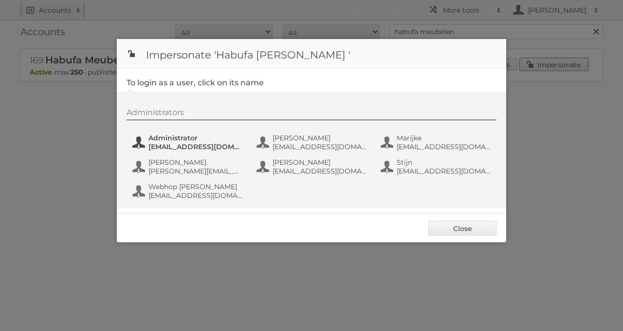  Describe the element at coordinates (463, 228) in the screenshot. I see `a: Close` at that location.